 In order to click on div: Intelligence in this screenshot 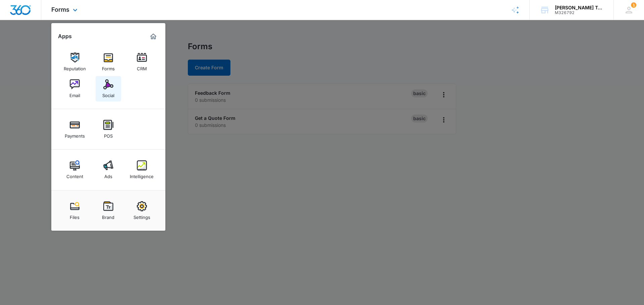, I will do `click(142, 175)`.